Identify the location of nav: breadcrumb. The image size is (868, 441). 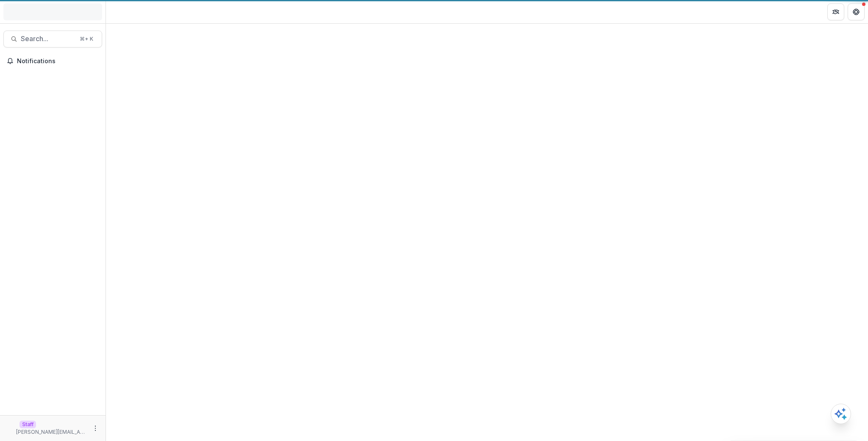
(127, 12).